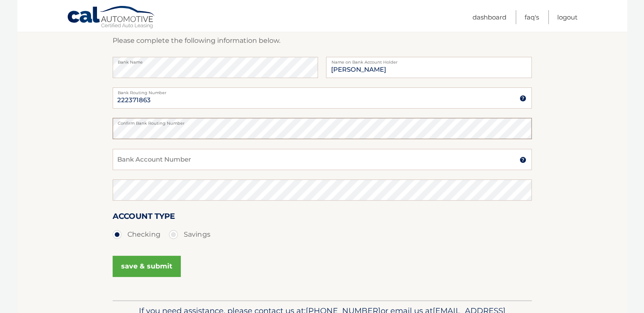  Describe the element at coordinates (567, 17) in the screenshot. I see `a: Logout` at that location.